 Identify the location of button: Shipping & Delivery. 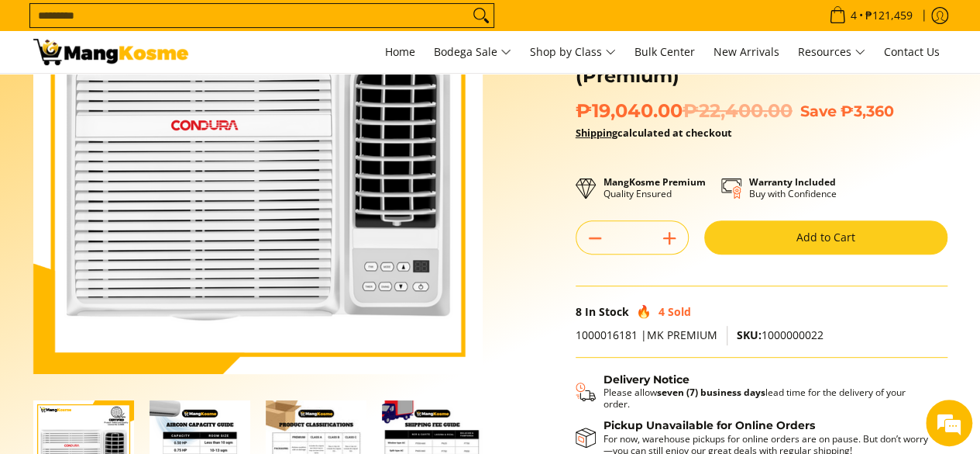
(754, 392).